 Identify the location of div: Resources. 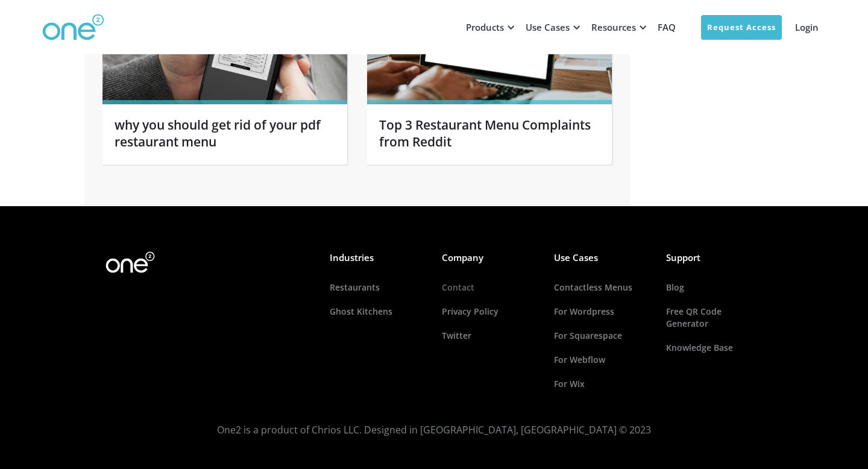
(614, 27).